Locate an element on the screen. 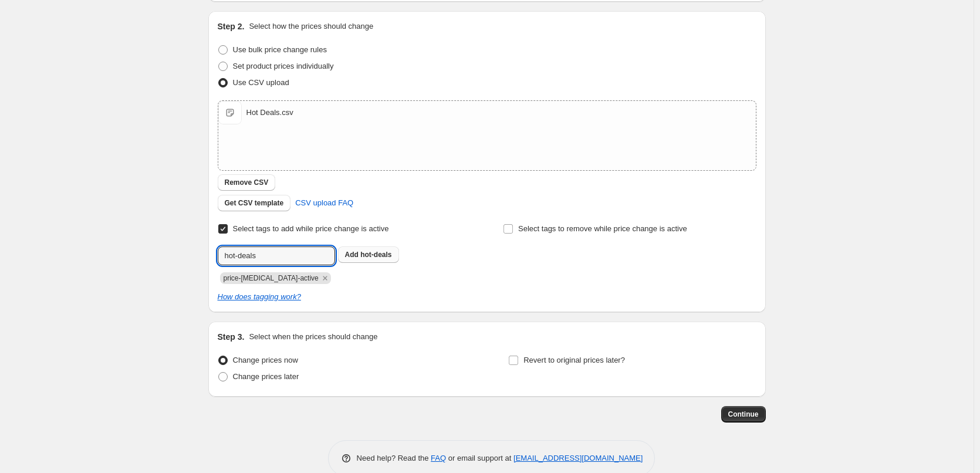 This screenshot has width=980, height=473. p: Select how the prices should change is located at coordinates (311, 26).